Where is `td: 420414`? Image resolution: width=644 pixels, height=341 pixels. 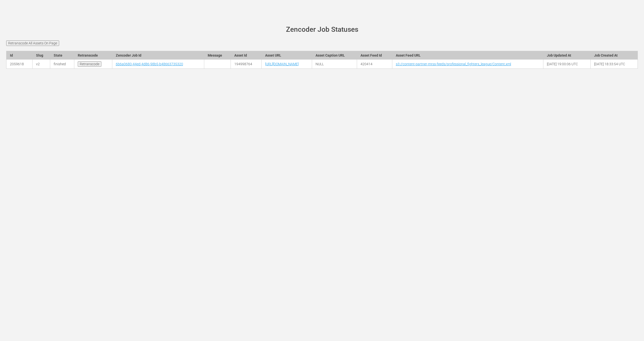 td: 420414 is located at coordinates (374, 64).